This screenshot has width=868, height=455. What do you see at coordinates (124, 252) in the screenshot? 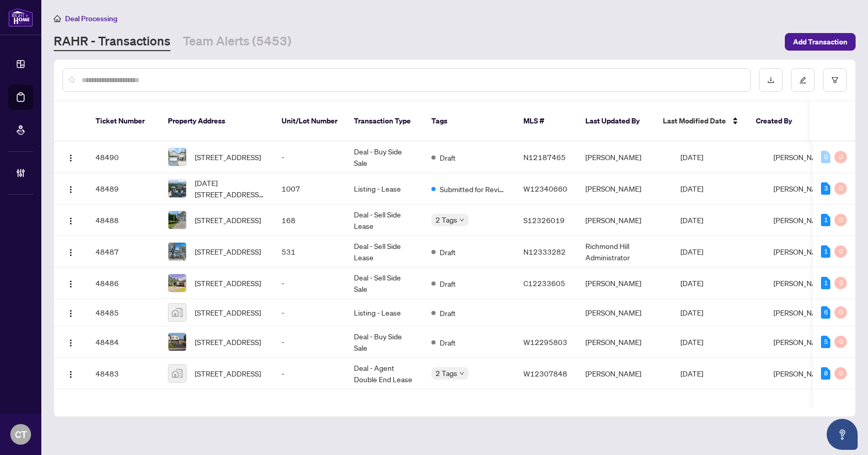
I see `td: 48487` at bounding box center [124, 252].